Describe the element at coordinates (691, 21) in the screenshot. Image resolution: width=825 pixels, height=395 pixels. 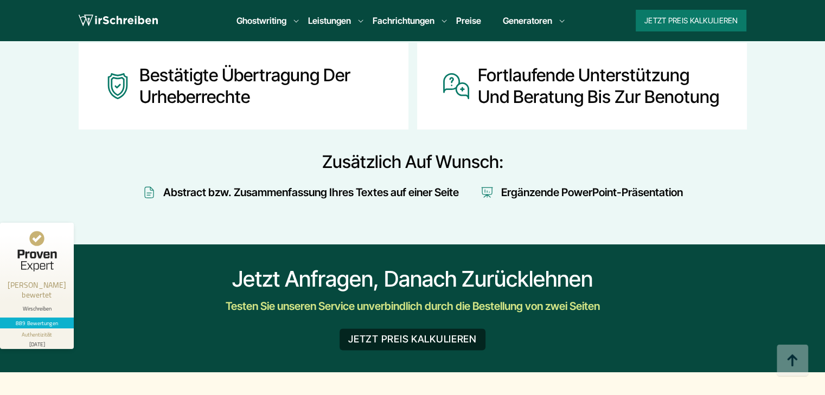
I see `button: Jetzt Preis kalkulieren` at that location.